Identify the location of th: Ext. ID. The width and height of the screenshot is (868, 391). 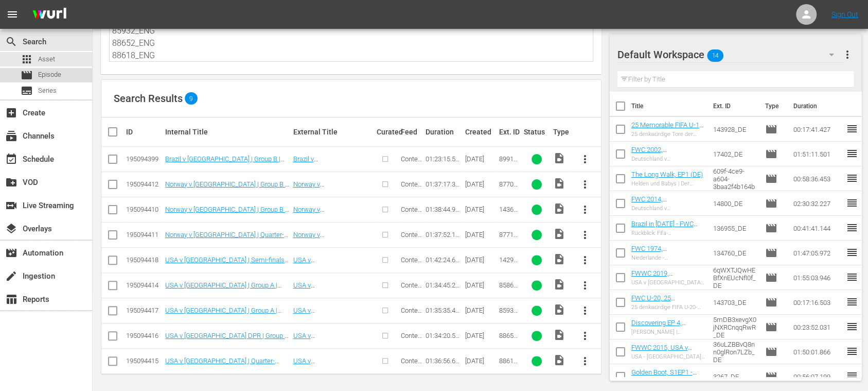
(733, 106).